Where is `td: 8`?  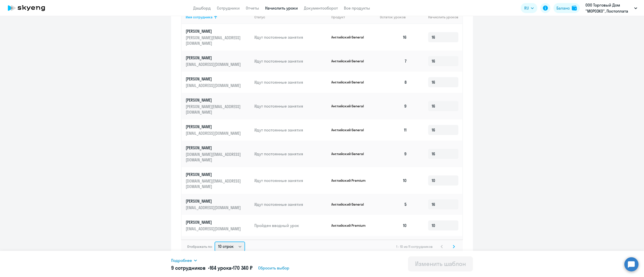
td: 8 is located at coordinates (393, 82).